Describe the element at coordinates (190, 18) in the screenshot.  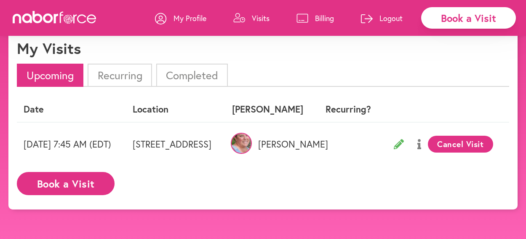
I see `p: My Profile` at that location.